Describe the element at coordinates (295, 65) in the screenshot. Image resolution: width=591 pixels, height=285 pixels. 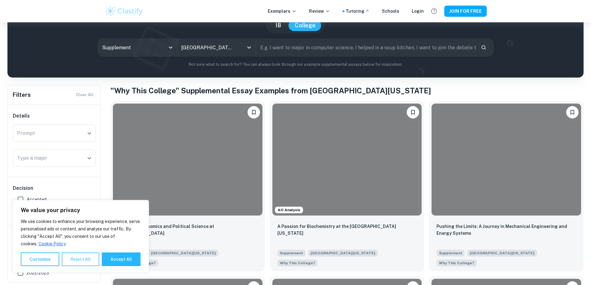
I see `p: Not sure what to search for? You can always look through our example supplemental essays below fo...` at that location.